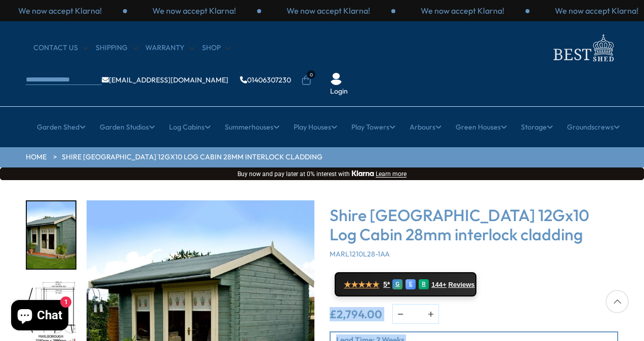 This screenshot has height=341, width=644. What do you see at coordinates (537, 127) in the screenshot?
I see `a: Storage` at bounding box center [537, 127].